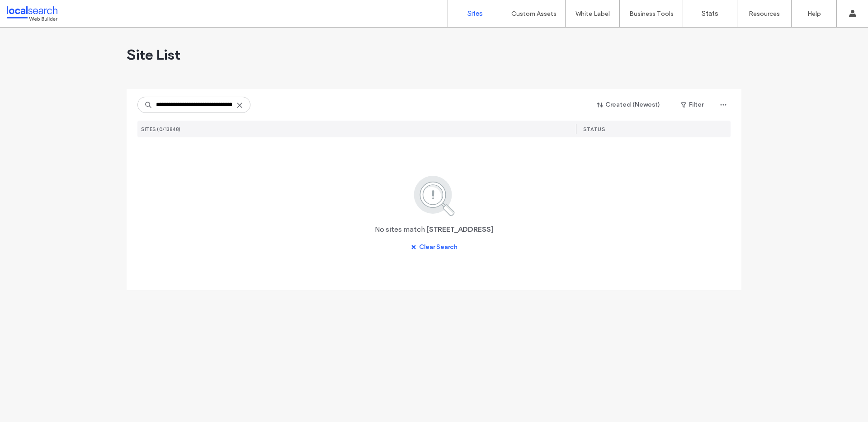  Describe the element at coordinates (594, 129) in the screenshot. I see `span: STATUS` at that location.